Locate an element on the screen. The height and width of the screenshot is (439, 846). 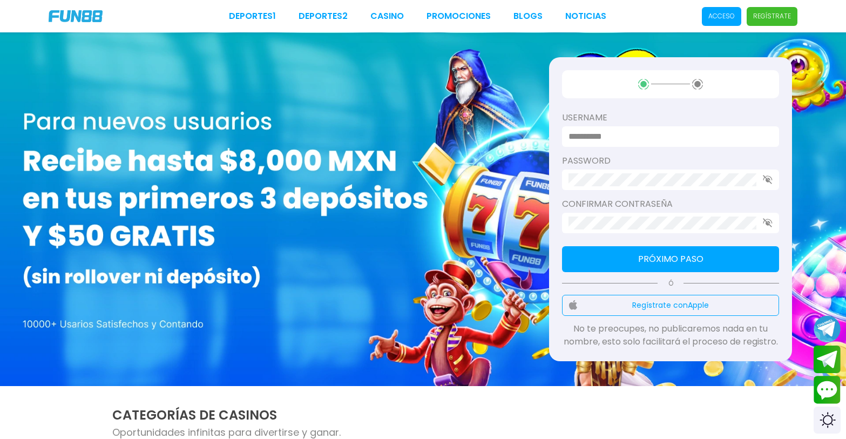
div: Switch theme is located at coordinates (827, 420).